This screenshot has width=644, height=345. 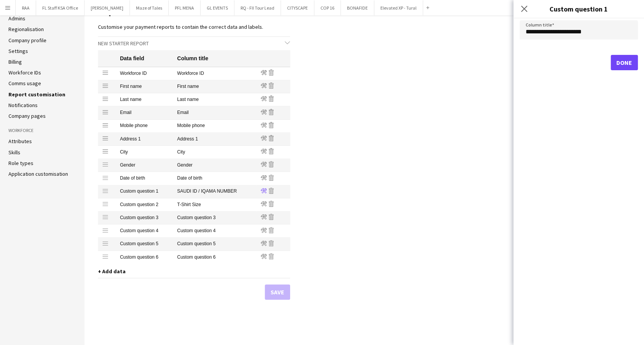 What do you see at coordinates (14, 152) in the screenshot?
I see `a: Skills` at bounding box center [14, 152].